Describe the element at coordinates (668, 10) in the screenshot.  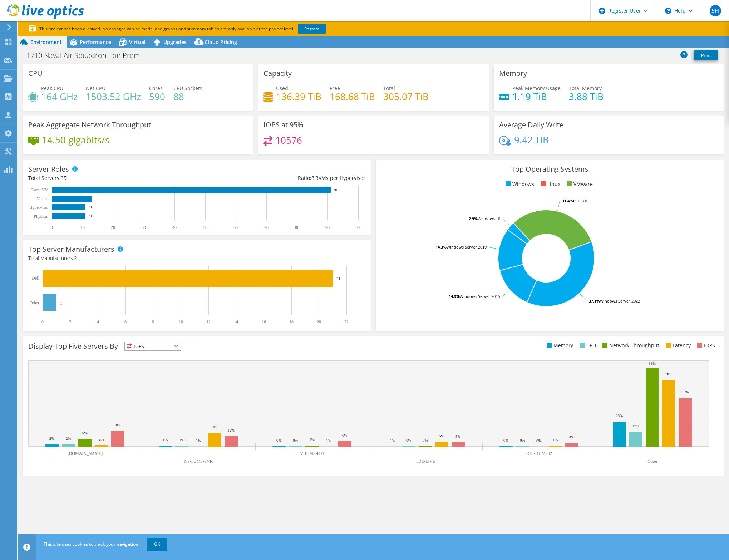
I see `svg: \n` at that location.